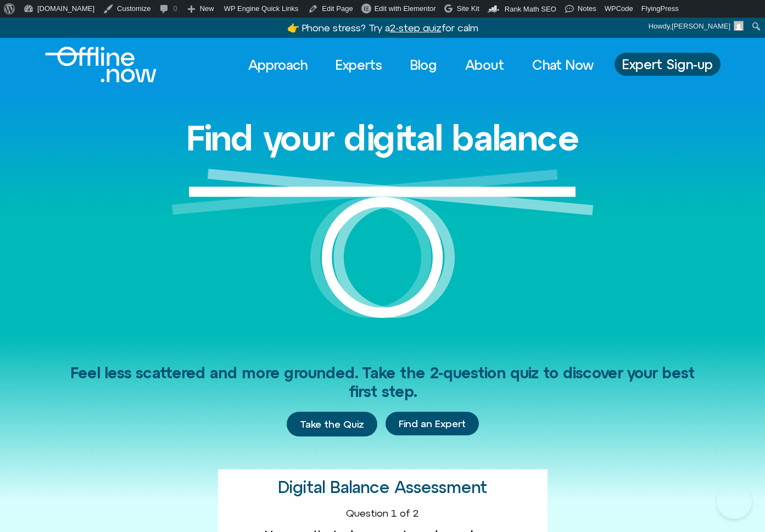  I want to click on div: Logo, so click(91, 64).